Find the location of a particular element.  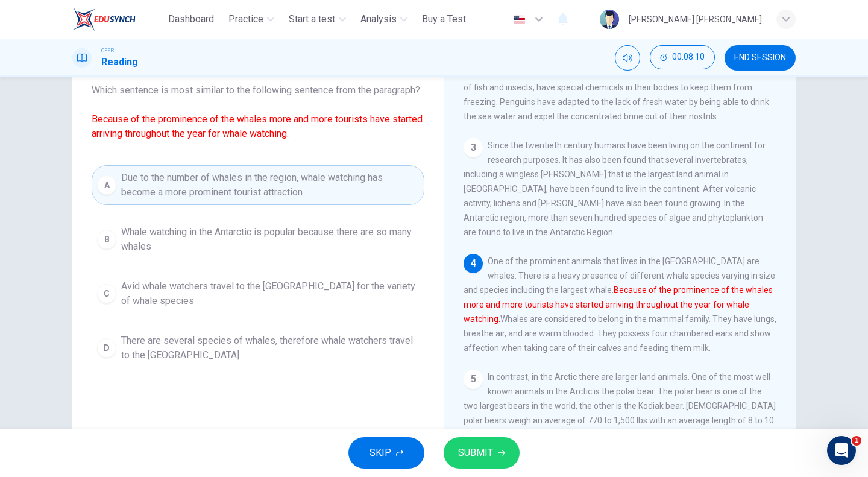

button: Buy a Test is located at coordinates (444, 19).